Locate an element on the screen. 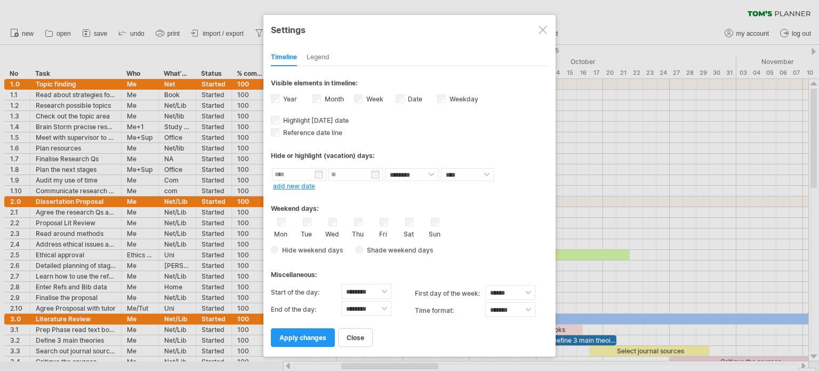 Image resolution: width=819 pixels, height=371 pixels. label: Tue is located at coordinates (306, 232).